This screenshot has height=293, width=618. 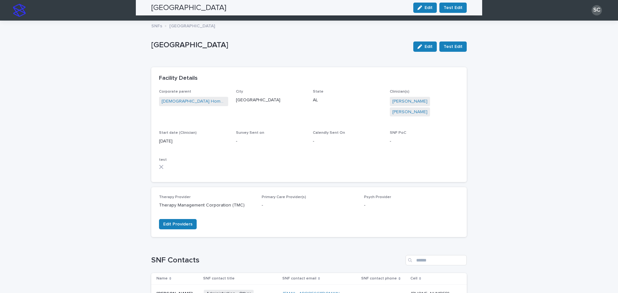 I want to click on p: Cell, so click(x=414, y=279).